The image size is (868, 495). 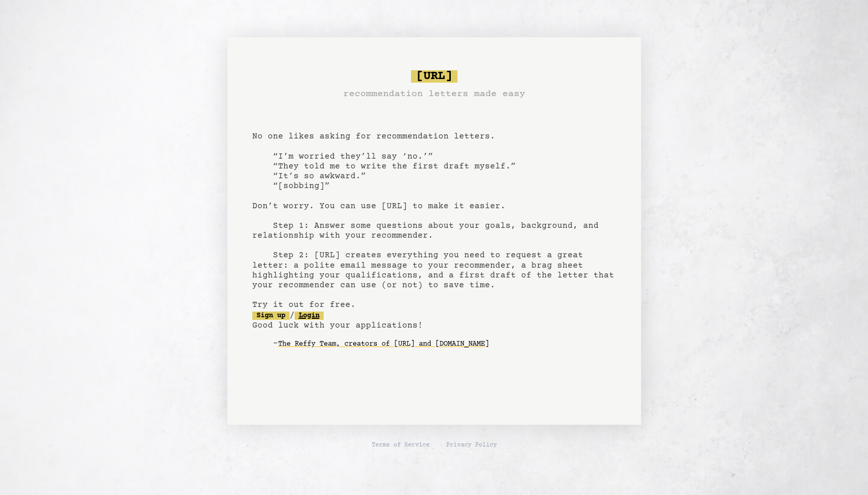 What do you see at coordinates (309, 316) in the screenshot?
I see `a: Login` at bounding box center [309, 316].